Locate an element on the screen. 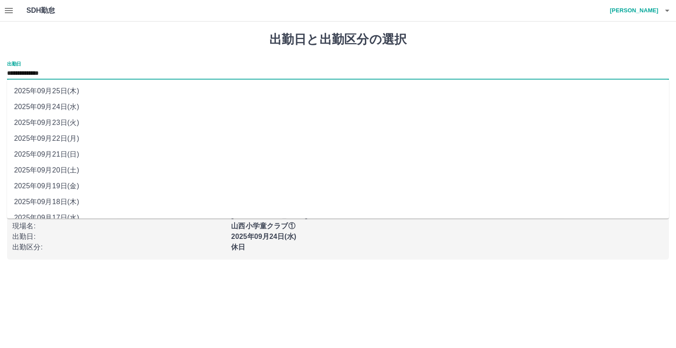 This screenshot has width=676, height=348. li: 2025年09月21日(日) is located at coordinates (338, 155).